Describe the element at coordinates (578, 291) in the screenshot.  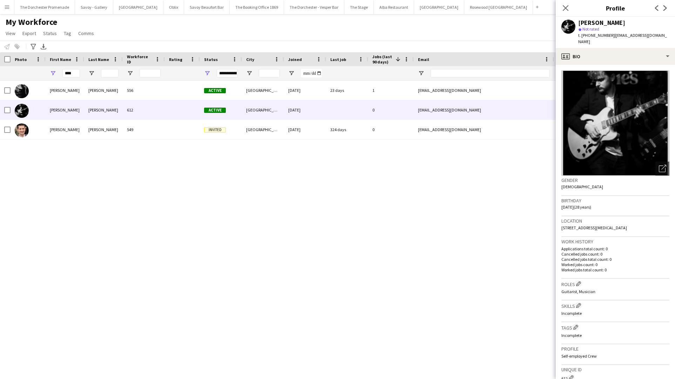
I see `span: Guitarist, Musician` at that location.